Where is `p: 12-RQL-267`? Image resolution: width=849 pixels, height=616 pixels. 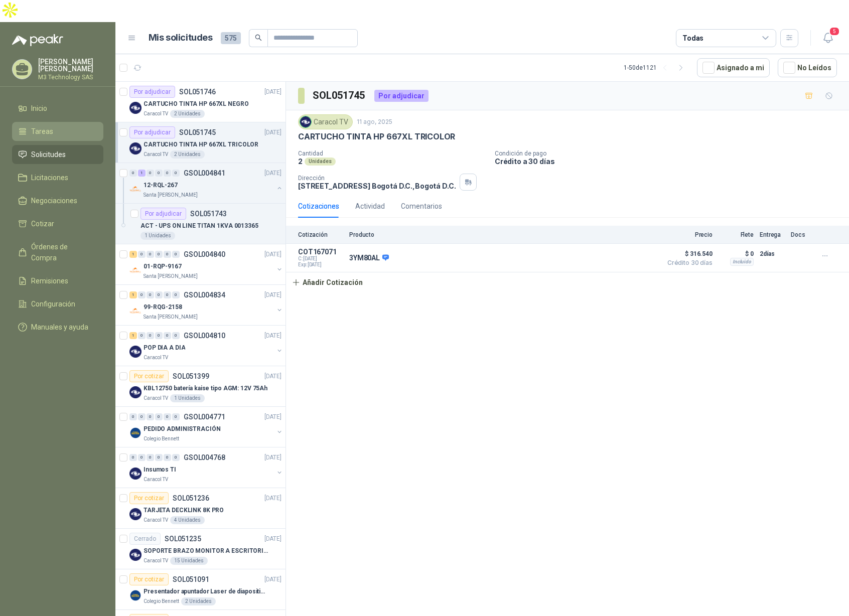 p: 12-RQL-267 is located at coordinates (160, 185).